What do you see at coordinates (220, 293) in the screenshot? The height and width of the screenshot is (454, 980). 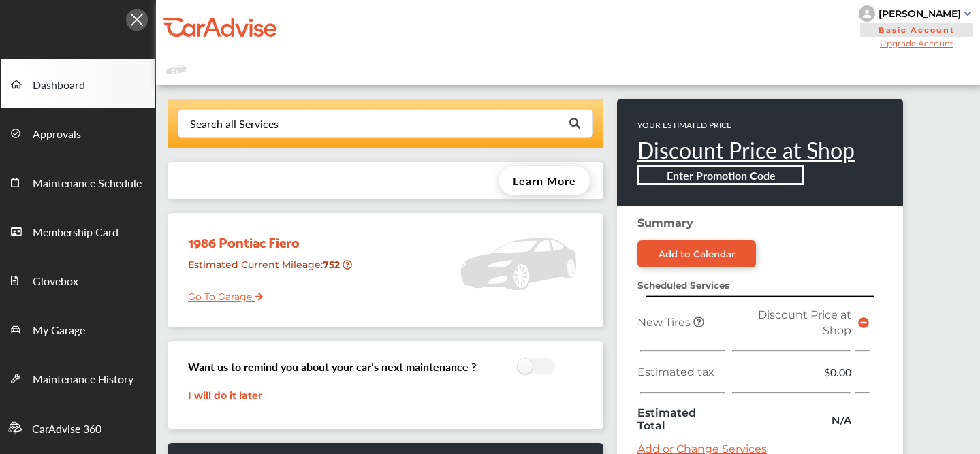 I see `a: Go To Garage` at bounding box center [220, 293].